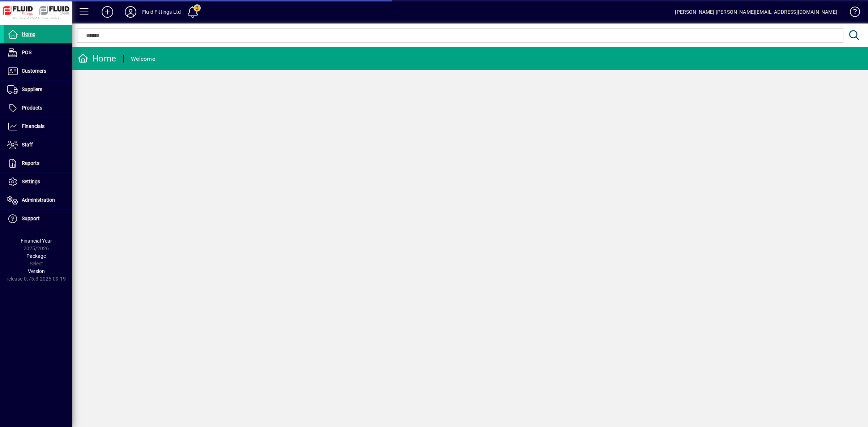 The width and height of the screenshot is (868, 427). I want to click on a: Suppliers, so click(38, 90).